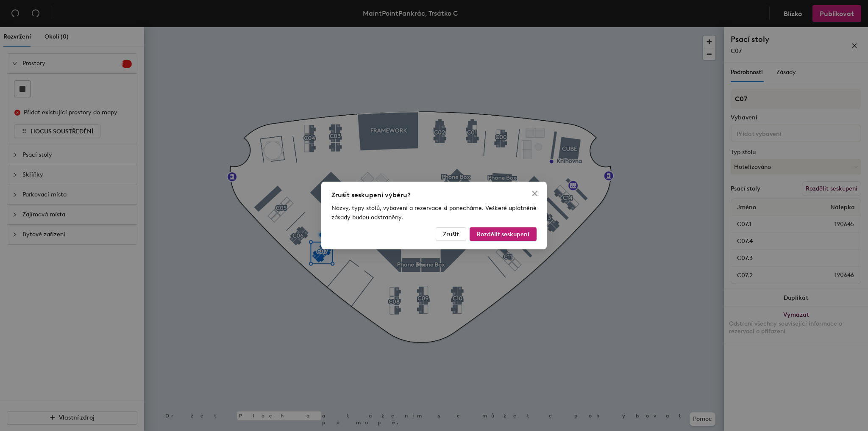  Describe the element at coordinates (451, 234) in the screenshot. I see `font: Zrušit` at that location.